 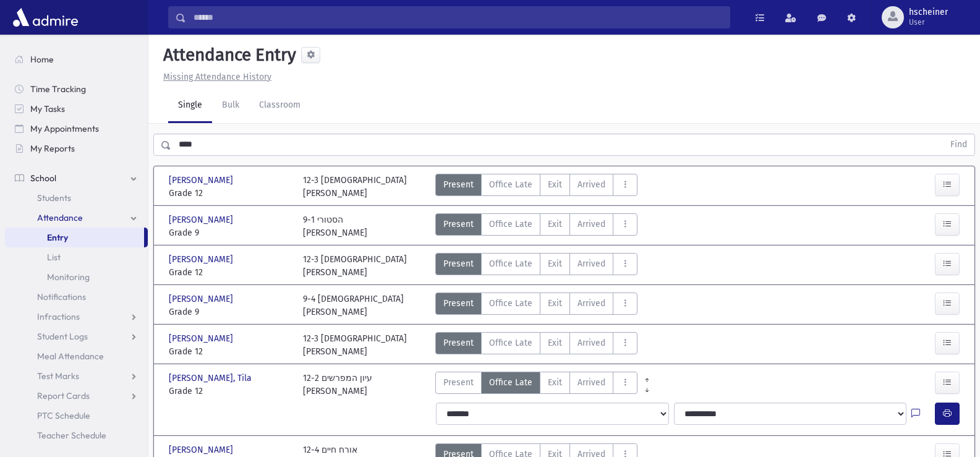 What do you see at coordinates (76, 89) in the screenshot?
I see `a: Time Tracking` at bounding box center [76, 89].